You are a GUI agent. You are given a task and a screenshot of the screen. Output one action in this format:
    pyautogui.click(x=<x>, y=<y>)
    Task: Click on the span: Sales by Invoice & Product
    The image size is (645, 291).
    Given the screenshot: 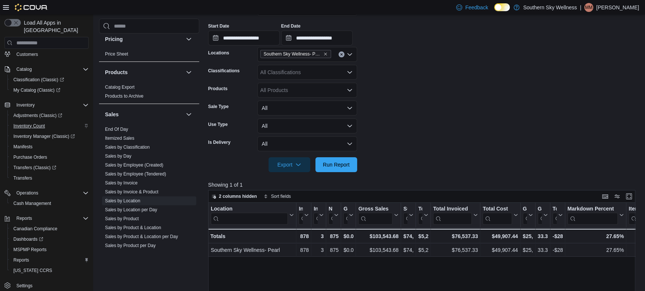 What is the action you would take?
    pyautogui.click(x=132, y=192)
    